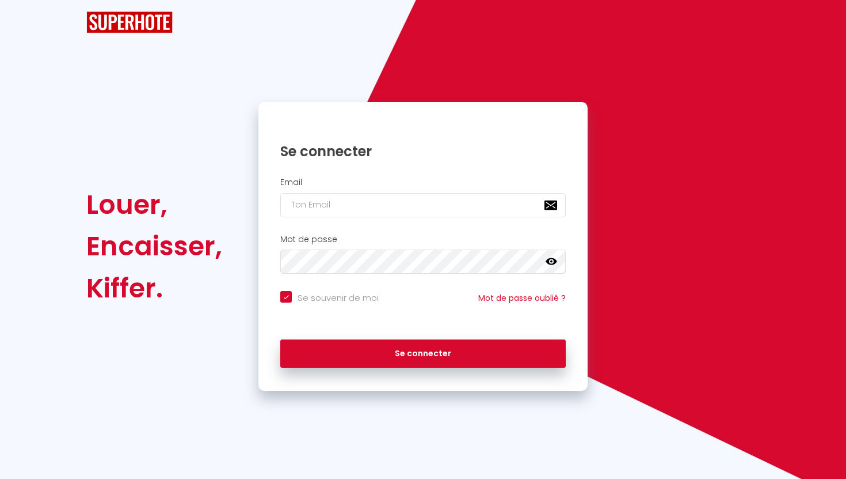 This screenshot has height=479, width=846. What do you see at coordinates (154, 246) in the screenshot?
I see `div: Encaisser,` at bounding box center [154, 246].